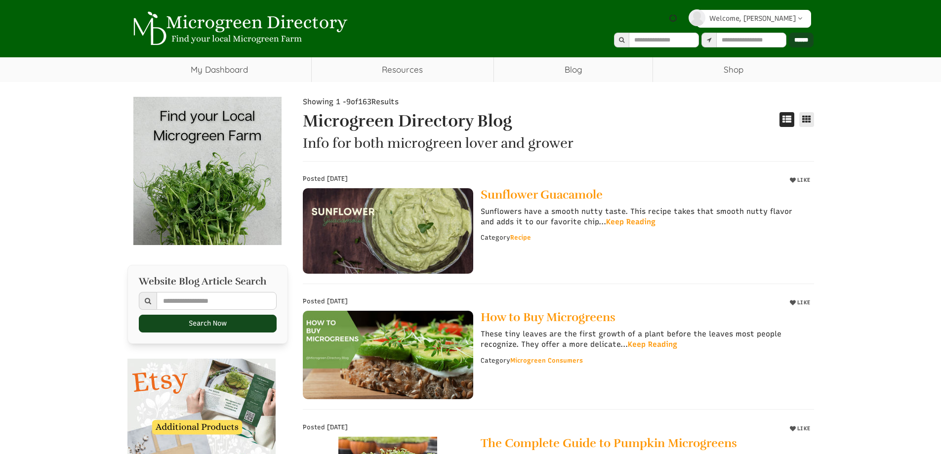  I want to click on a: Resources, so click(403, 70).